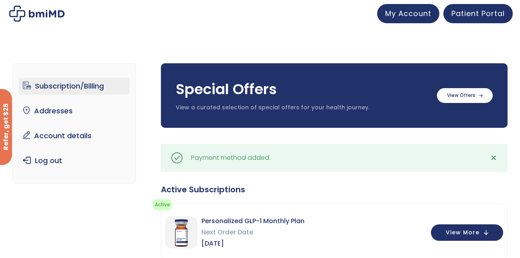 This screenshot has height=258, width=520. I want to click on span: View More, so click(463, 233).